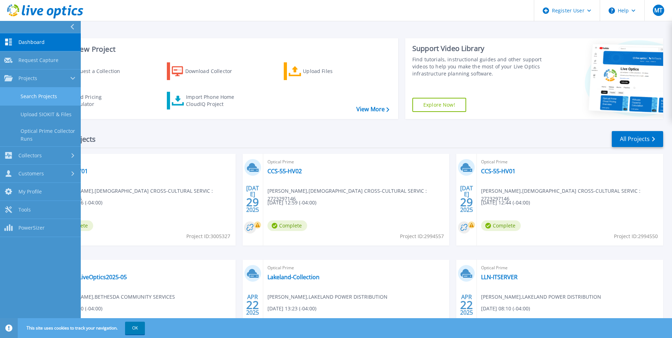 This screenshot has width=672, height=338. What do you see at coordinates (90, 71) in the screenshot?
I see `a: Request a Collection` at bounding box center [90, 71].